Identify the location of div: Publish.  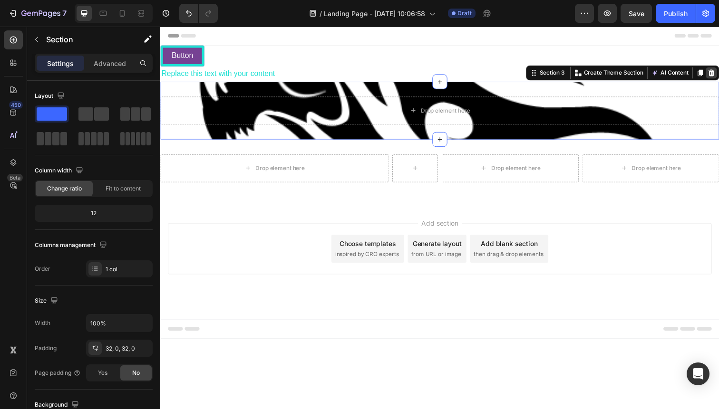
(676, 13).